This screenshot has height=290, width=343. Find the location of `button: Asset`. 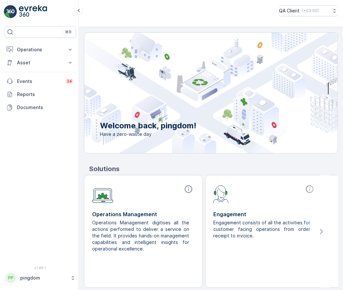

button: Asset is located at coordinates (40, 63).